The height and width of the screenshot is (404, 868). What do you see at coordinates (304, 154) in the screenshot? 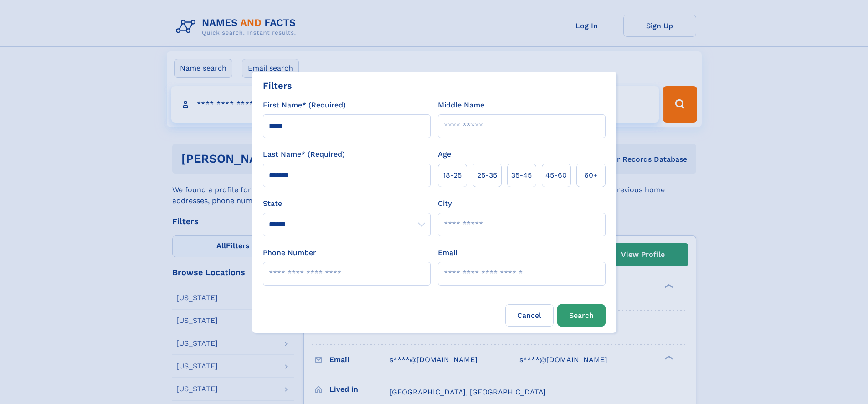
I see `label: Last Name* (Required)` at bounding box center [304, 154].